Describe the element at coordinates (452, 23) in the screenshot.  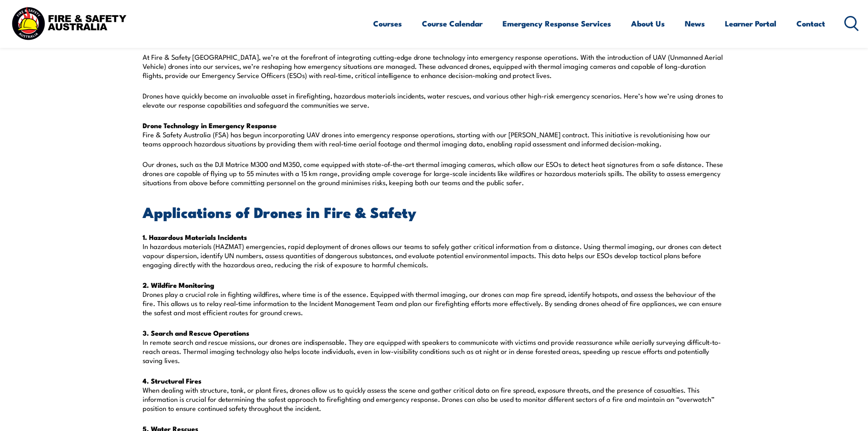
I see `a: Course Calendar` at that location.